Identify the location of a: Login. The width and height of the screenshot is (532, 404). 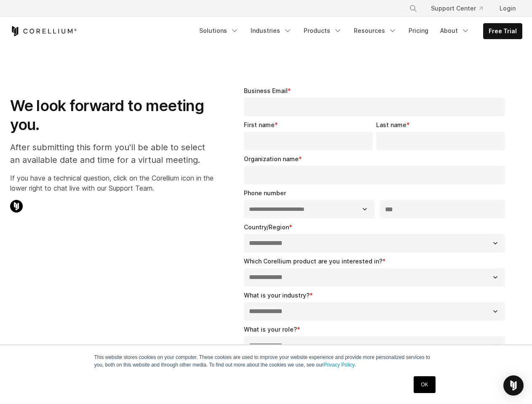
(508, 8).